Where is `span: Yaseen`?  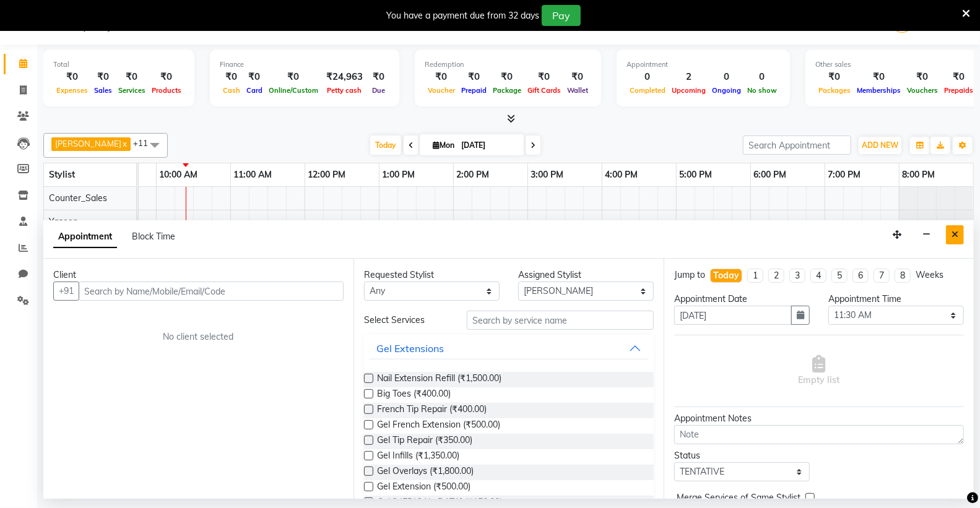 span: Yaseen is located at coordinates (63, 222).